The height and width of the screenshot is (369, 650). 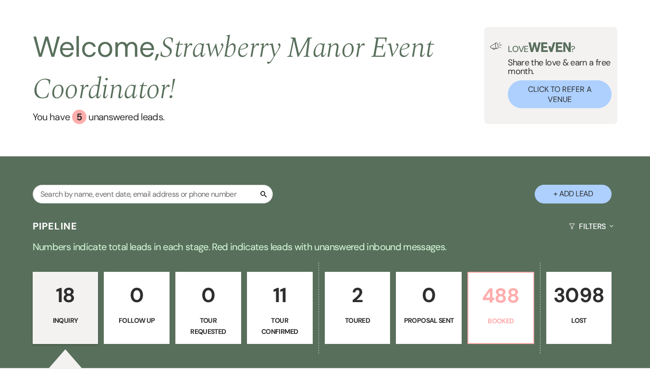 What do you see at coordinates (259, 68) in the screenshot?
I see `h2: Welcome,` at bounding box center [259, 68].